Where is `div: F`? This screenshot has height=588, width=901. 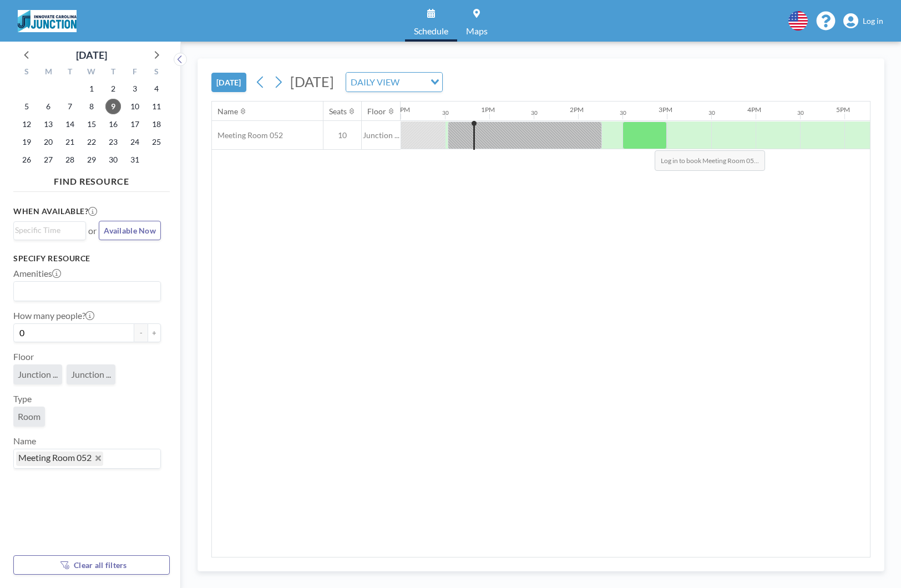
div: F is located at coordinates (134, 73).